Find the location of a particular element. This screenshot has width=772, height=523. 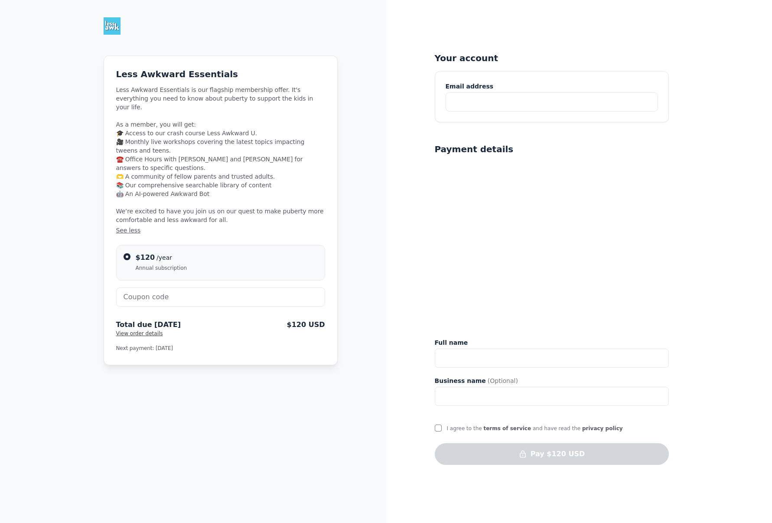

span: Business name is located at coordinates (461, 381).